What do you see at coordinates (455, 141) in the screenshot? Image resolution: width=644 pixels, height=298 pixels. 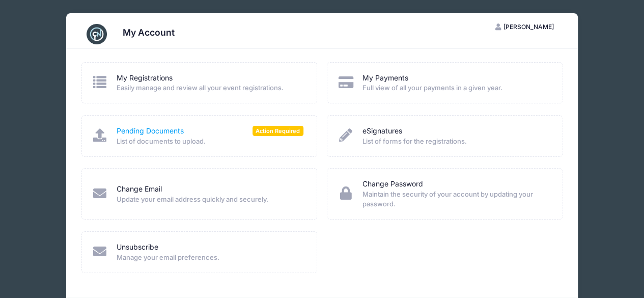 I see `span: List of forms for the registrations.` at bounding box center [455, 141].